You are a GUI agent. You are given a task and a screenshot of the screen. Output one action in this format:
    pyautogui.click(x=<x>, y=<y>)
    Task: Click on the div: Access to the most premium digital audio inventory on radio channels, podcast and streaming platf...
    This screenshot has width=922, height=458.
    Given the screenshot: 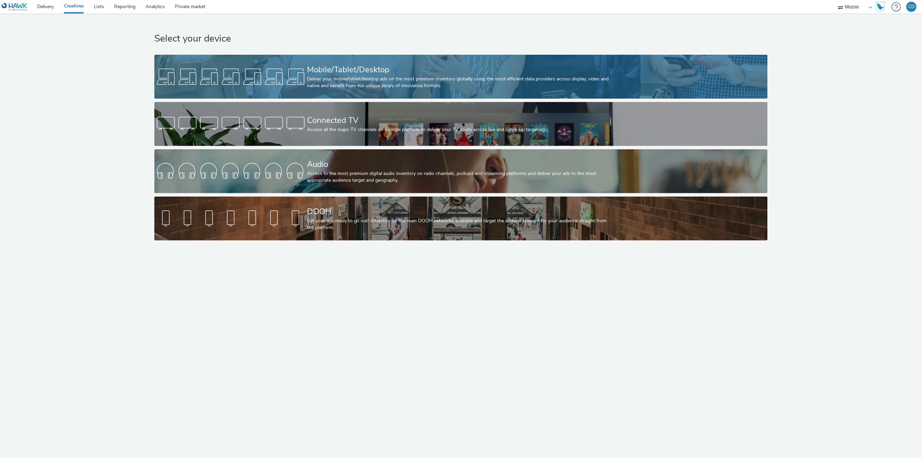 What is the action you would take?
    pyautogui.click(x=460, y=177)
    